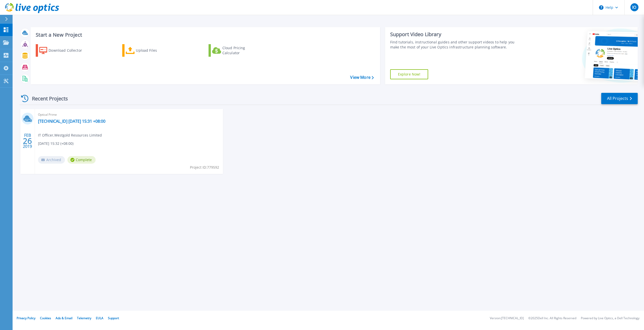 Image resolution: width=644 pixels, height=330 pixels. Describe the element at coordinates (204, 168) in the screenshot. I see `span: Project ID: 779592` at that location.